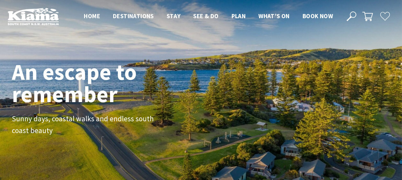 This screenshot has height=180, width=402. Describe the element at coordinates (208, 16) in the screenshot. I see `nav: Main Menu` at that location.